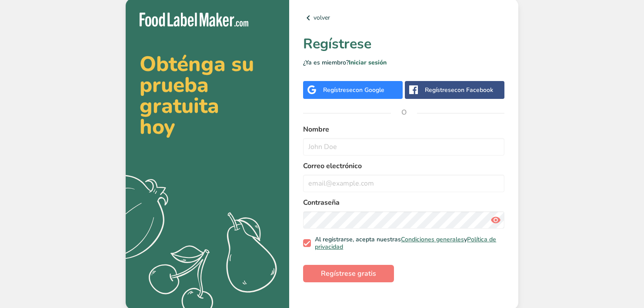 The image size is (644, 308). What do you see at coordinates (404, 166) in the screenshot?
I see `label: Correo electrónico` at bounding box center [404, 166].